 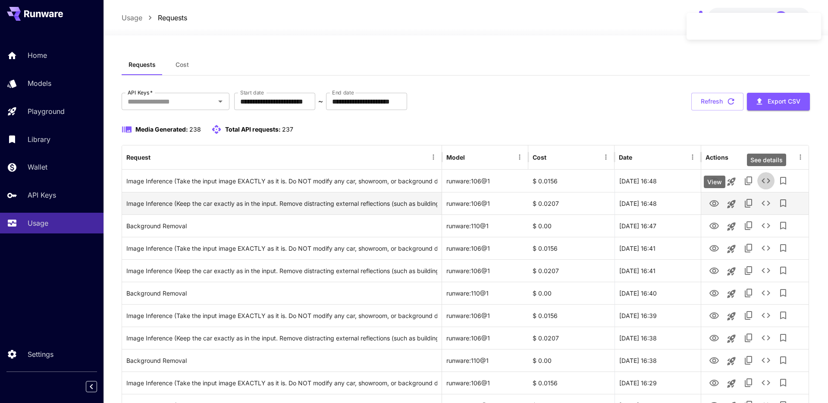 I want to click on div: 01 Oct, 2025 16:29, so click(x=658, y=383).